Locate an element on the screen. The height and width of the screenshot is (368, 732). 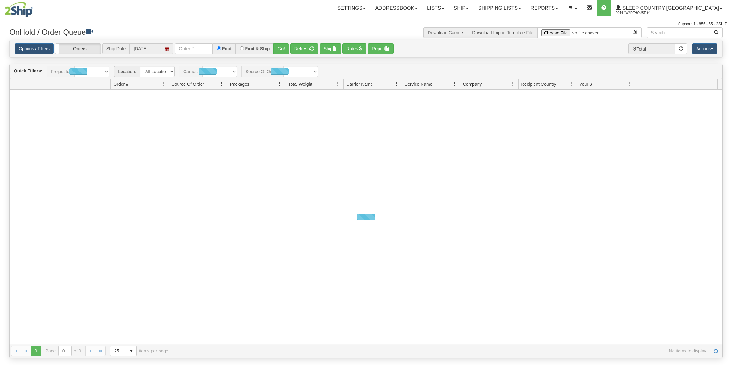
a: Reports is located at coordinates (544, 8).